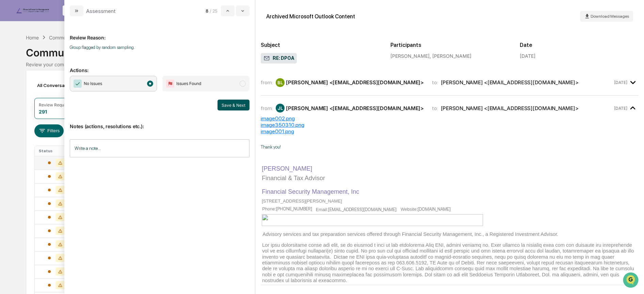 The width and height of the screenshot is (644, 294). Describe the element at coordinates (67, 55) in the screenshot. I see `div: Start new chat` at that location.